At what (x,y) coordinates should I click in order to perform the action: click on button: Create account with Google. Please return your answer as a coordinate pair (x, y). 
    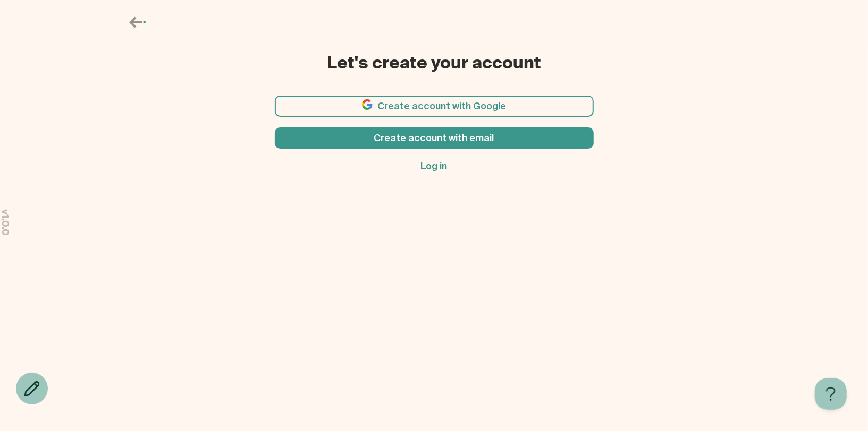
    Looking at the image, I should click on (434, 106).